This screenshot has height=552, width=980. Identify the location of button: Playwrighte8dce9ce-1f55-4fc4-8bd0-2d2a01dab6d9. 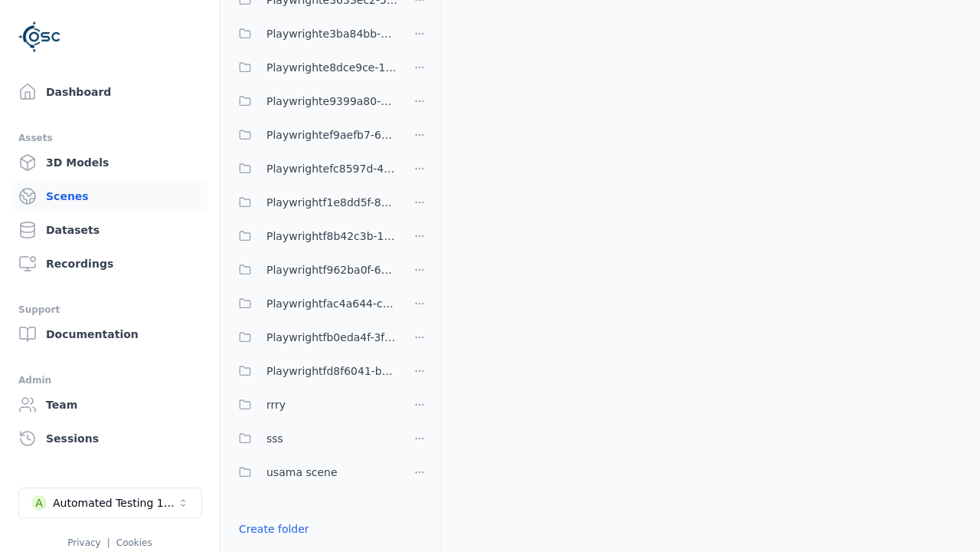
(314, 68).